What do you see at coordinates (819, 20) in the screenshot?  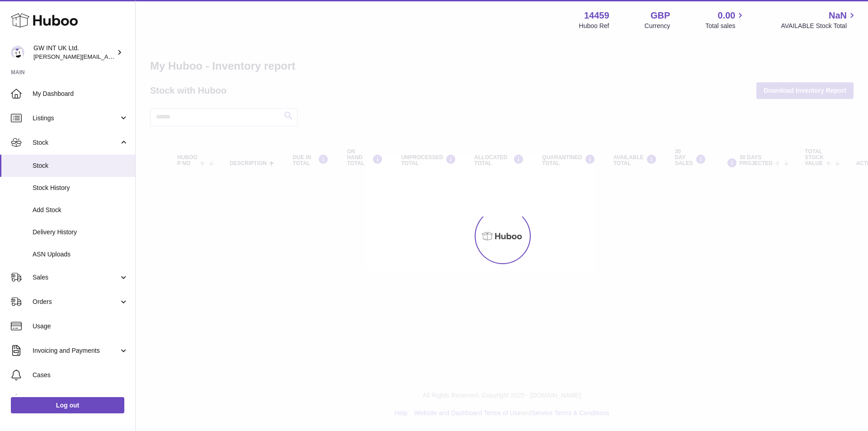 I see `a: NaN AVAILABLE Stock Total` at bounding box center [819, 20].